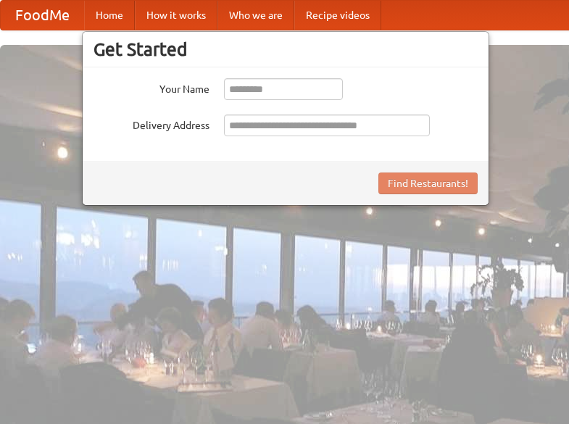 This screenshot has height=424, width=569. I want to click on a: FoodMe, so click(42, 15).